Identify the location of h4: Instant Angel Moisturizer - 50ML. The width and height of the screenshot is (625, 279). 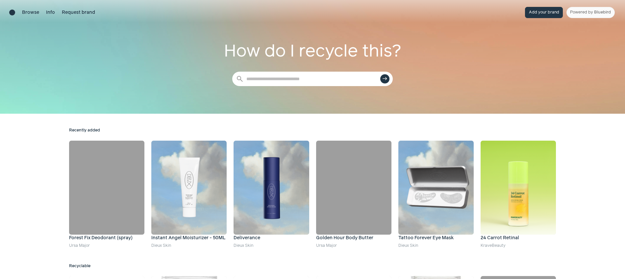
(189, 238).